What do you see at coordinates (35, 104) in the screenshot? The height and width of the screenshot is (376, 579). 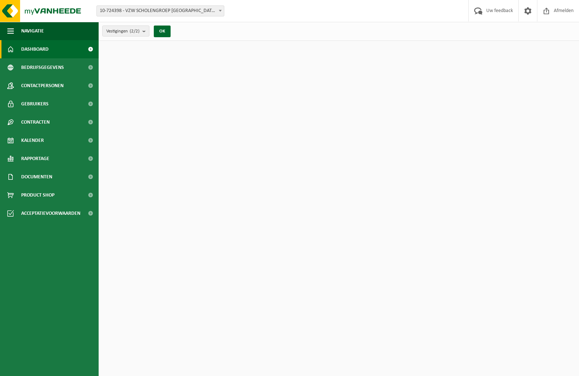 I see `span: Gebruikers` at bounding box center [35, 104].